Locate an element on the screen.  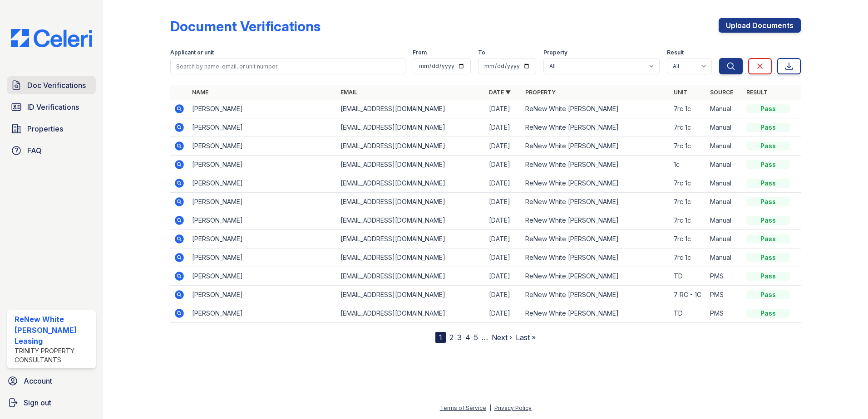
a: Upload Documents is located at coordinates (760, 25).